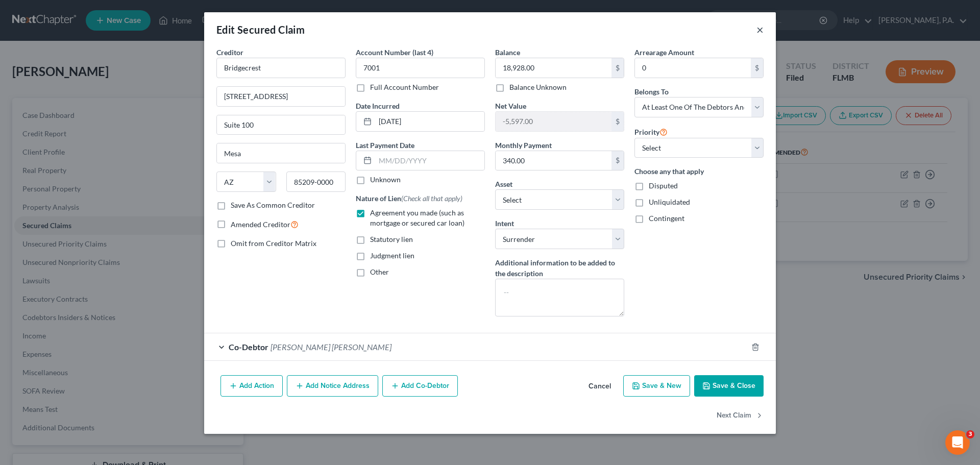 This screenshot has width=980, height=465. I want to click on button: Next Claim, so click(740, 416).